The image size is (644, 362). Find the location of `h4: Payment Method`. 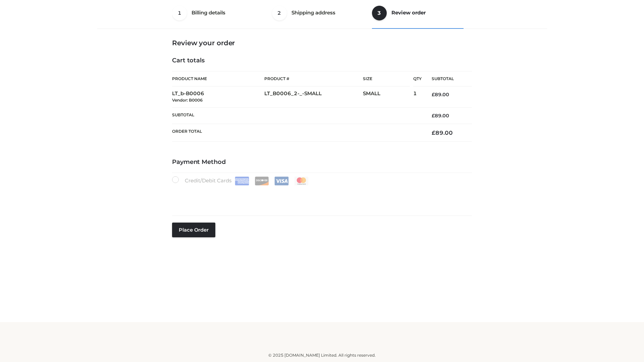

h4: Payment Method is located at coordinates (322, 162).